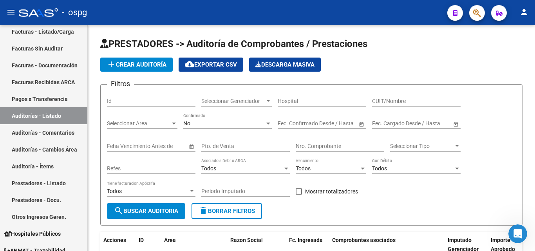 The height and width of the screenshot is (251, 535). What do you see at coordinates (189, 64) in the screenshot?
I see `mat-icon: cloud_download` at bounding box center [189, 64].